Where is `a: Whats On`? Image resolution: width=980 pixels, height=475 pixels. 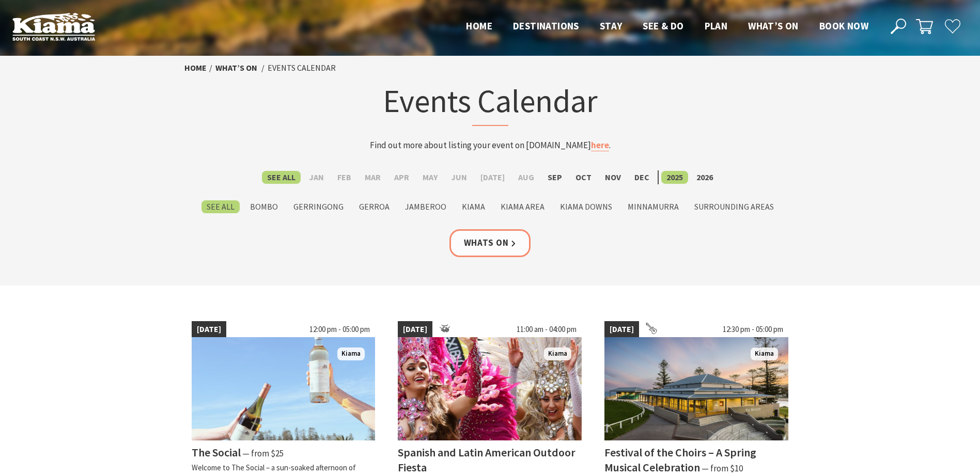 a: Whats On is located at coordinates (490, 243).